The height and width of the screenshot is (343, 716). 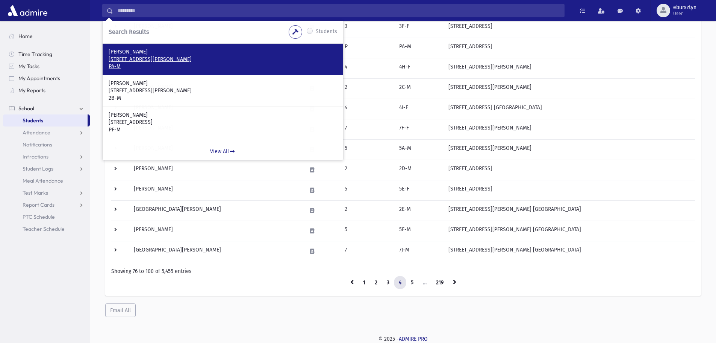 I want to click on a: 4, so click(x=400, y=282).